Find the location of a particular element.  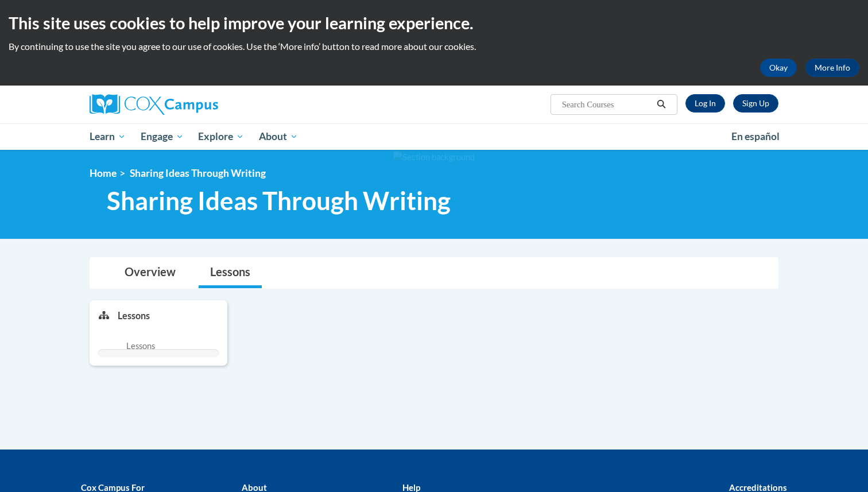

a: Overview is located at coordinates (150, 273).